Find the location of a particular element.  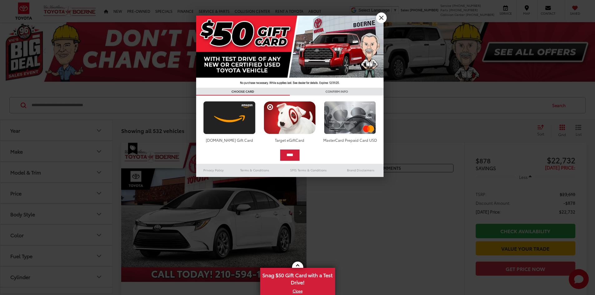

a: Privacy Policy is located at coordinates (214, 170).